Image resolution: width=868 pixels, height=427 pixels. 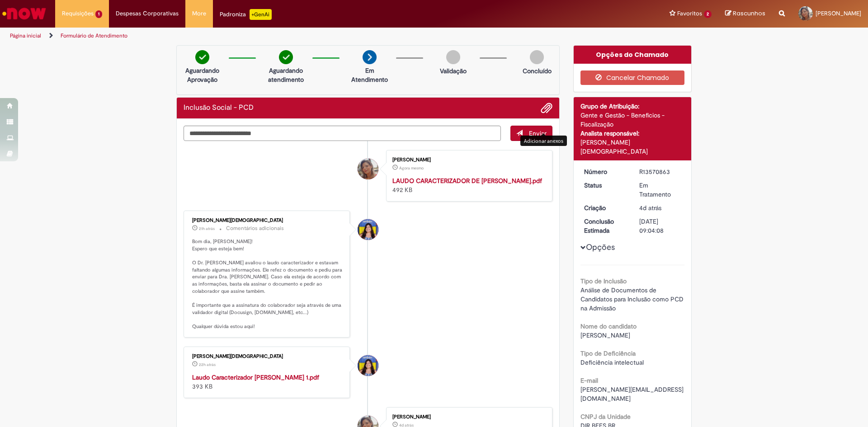 What do you see at coordinates (261, 14) in the screenshot?
I see `p: +GenAi` at bounding box center [261, 14].